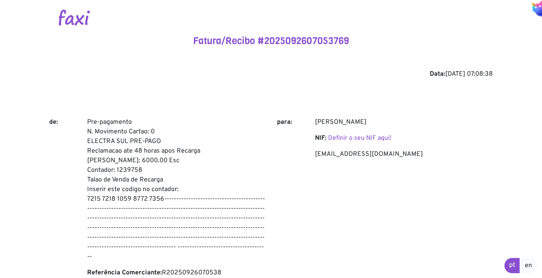  Describe the element at coordinates (124, 272) in the screenshot. I see `b: Referência Comerciante:` at that location.